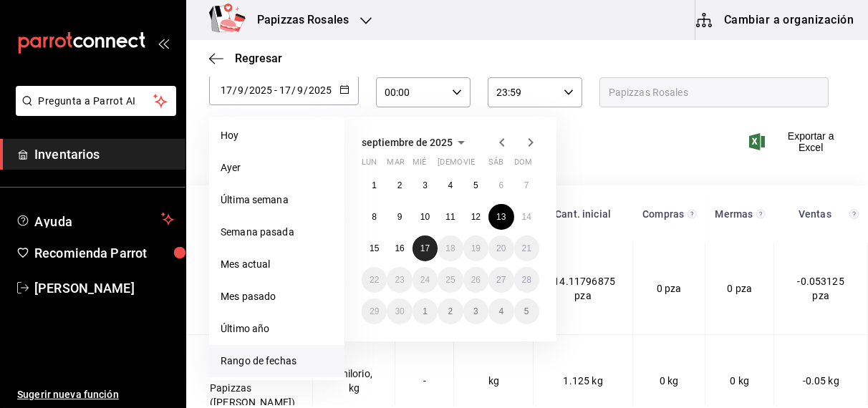 This screenshot has height=408, width=868. Describe the element at coordinates (476, 280) in the screenshot. I see `button: 26 de septiembre de 2025` at that location.